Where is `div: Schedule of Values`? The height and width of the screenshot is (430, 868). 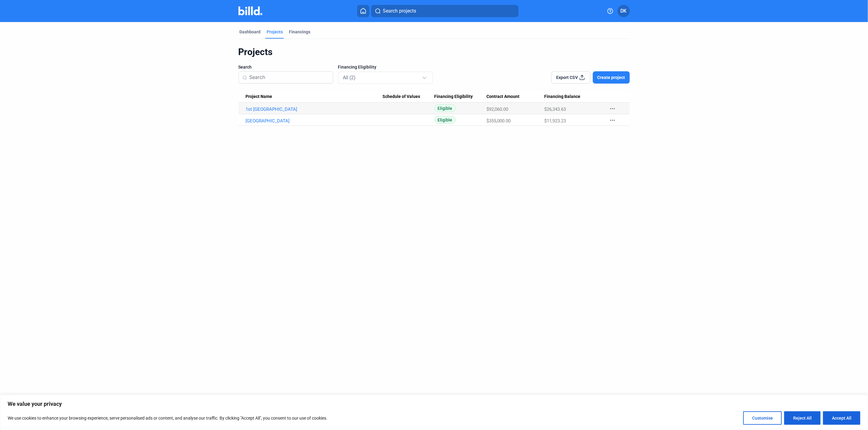 div: Schedule of Values is located at coordinates (408, 97).